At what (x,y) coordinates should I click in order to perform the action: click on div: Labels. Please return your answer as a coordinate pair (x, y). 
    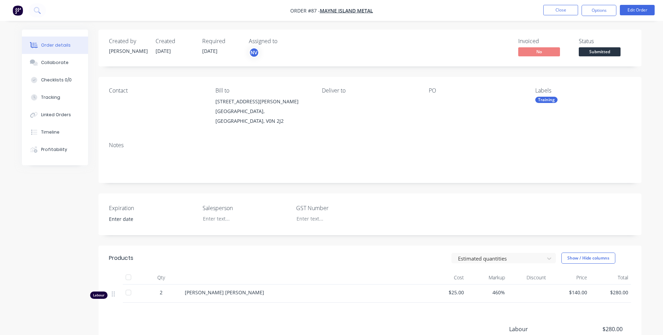
    Looking at the image, I should click on (583, 91).